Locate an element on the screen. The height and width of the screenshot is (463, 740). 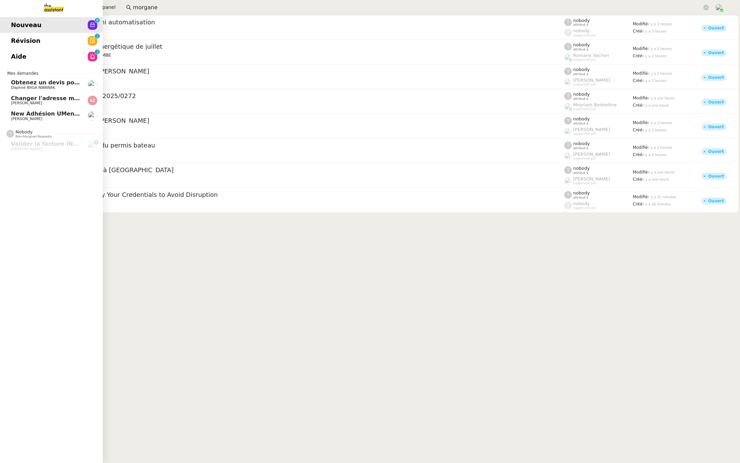
span: Romane Vachon is located at coordinates (591, 55).